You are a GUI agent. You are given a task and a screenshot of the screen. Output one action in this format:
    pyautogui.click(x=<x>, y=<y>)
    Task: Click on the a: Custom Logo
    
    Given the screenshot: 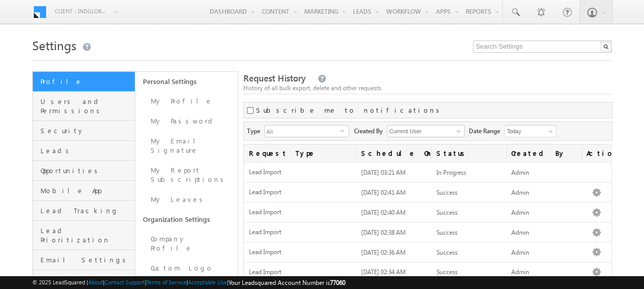 What is the action you would take?
    pyautogui.click(x=187, y=268)
    